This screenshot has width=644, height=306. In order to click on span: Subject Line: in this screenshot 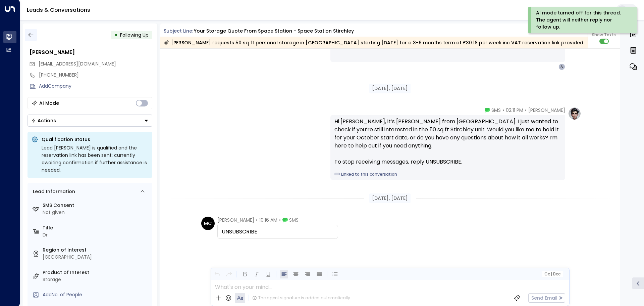, I will do `click(178, 31)`.